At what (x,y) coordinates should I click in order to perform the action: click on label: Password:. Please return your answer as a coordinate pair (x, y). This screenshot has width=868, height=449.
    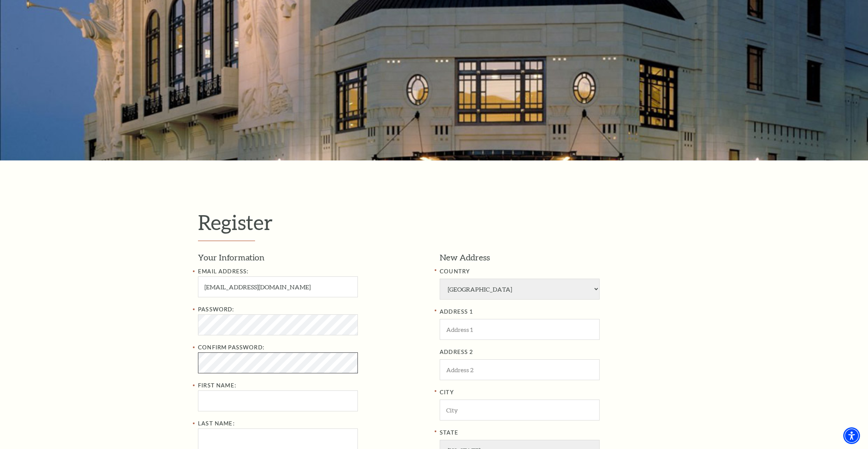
    Looking at the image, I should click on (216, 309).